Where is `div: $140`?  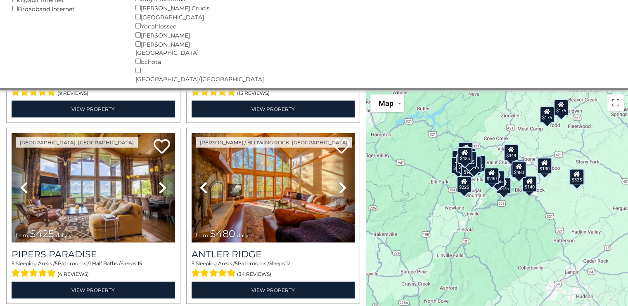
div: $140 is located at coordinates (529, 184).